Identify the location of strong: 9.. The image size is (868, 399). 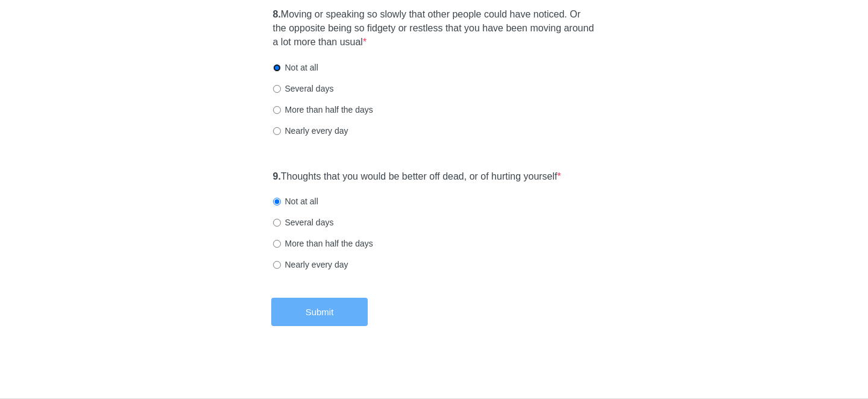
(277, 176).